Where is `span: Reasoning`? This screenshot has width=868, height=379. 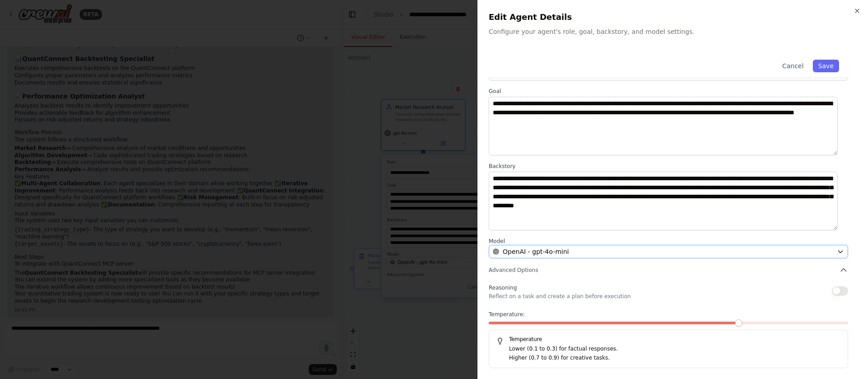
span: Reasoning is located at coordinates (503, 287).